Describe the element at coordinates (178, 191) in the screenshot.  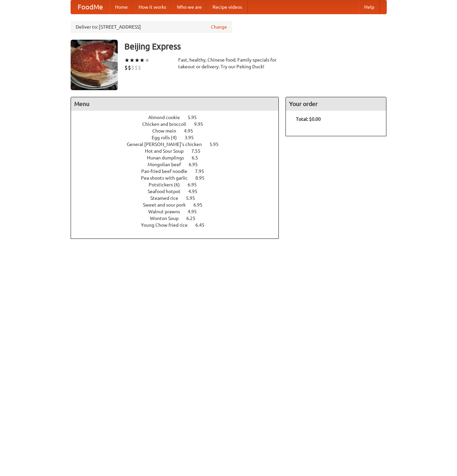
I see `a: Seafood hotpot 4.95` at that location.